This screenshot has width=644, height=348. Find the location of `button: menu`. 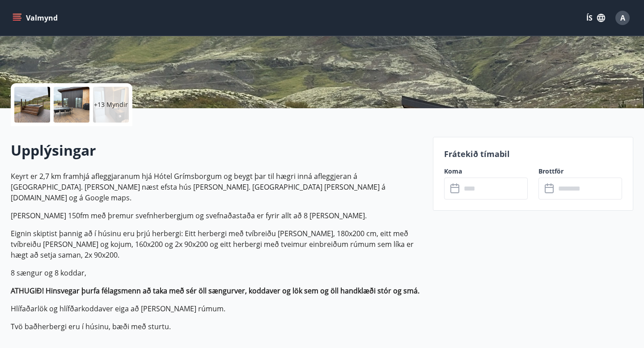

button: menu is located at coordinates (36, 18).